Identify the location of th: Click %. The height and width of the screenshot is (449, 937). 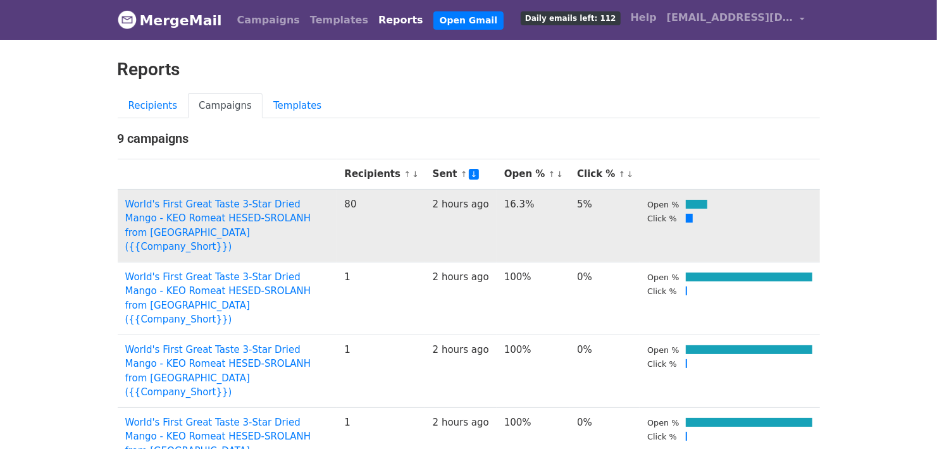
(604, 175).